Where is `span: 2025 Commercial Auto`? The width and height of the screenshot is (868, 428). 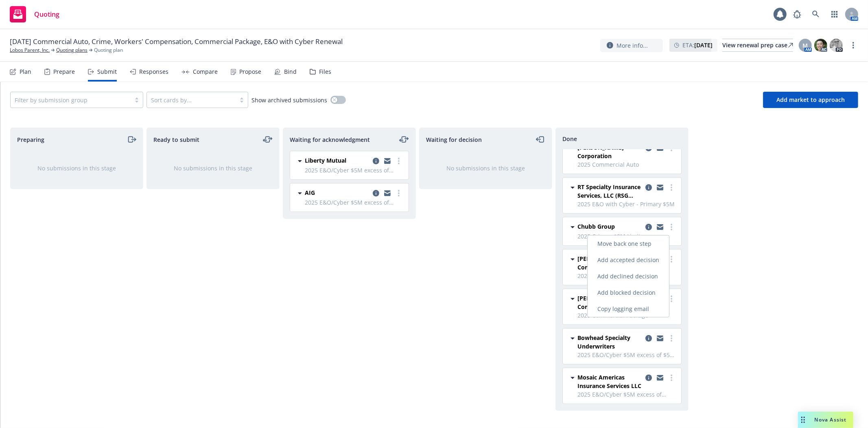
span: 2025 Commercial Auto is located at coordinates (627, 164).